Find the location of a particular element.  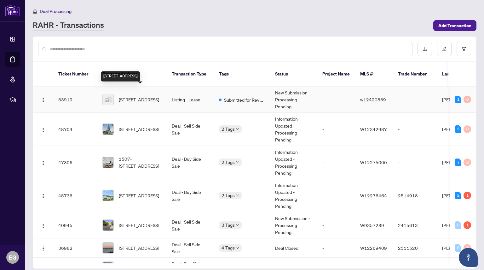

span: W12342987 is located at coordinates (374, 129).